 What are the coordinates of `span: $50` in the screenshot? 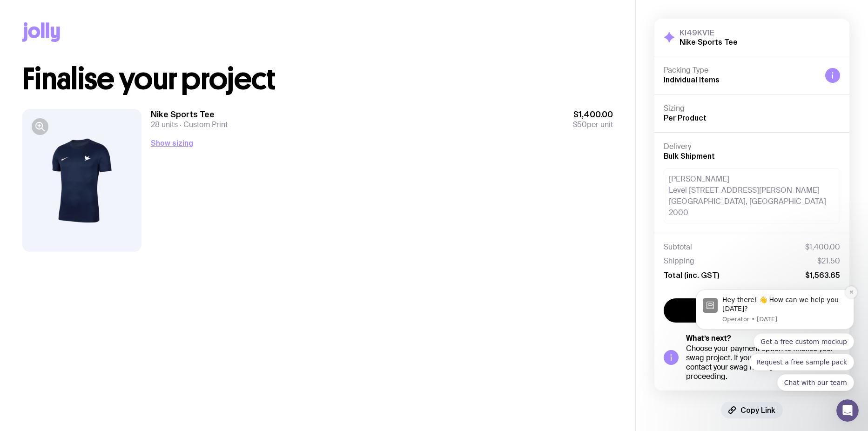 It's located at (580, 124).